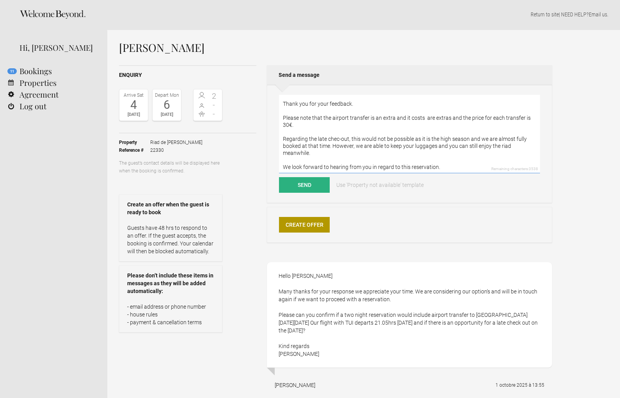 This screenshot has height=398, width=620. What do you see at coordinates (170, 314) in the screenshot?
I see `p: - email address or phone number - house rules - payment & cancellation terms` at bounding box center [170, 314].